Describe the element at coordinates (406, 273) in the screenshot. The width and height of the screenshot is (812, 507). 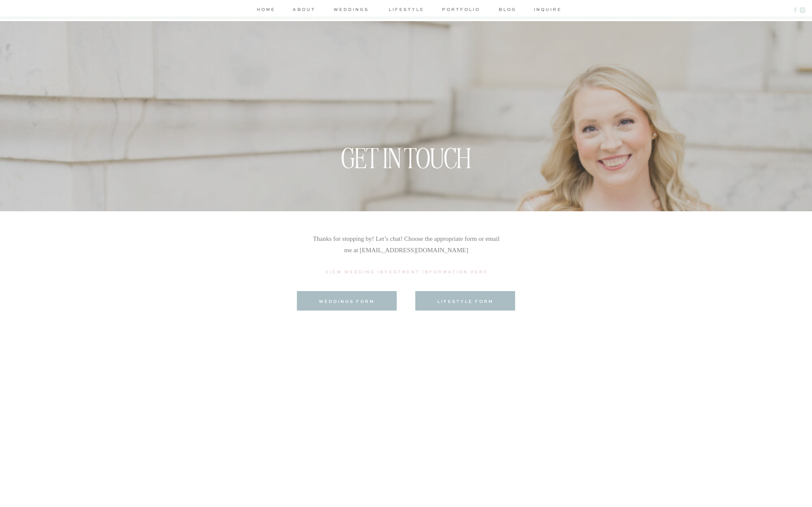
I see `a: View Wedding Investment Information Here` at that location.